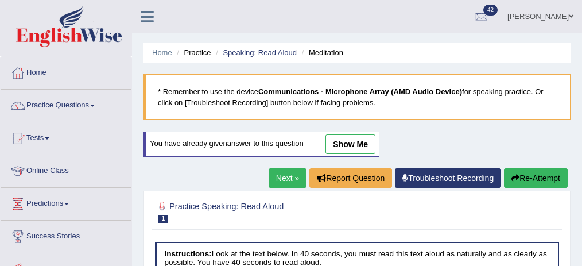  I want to click on h2: Practice Speaking: Read Aloud, so click(280, 211).